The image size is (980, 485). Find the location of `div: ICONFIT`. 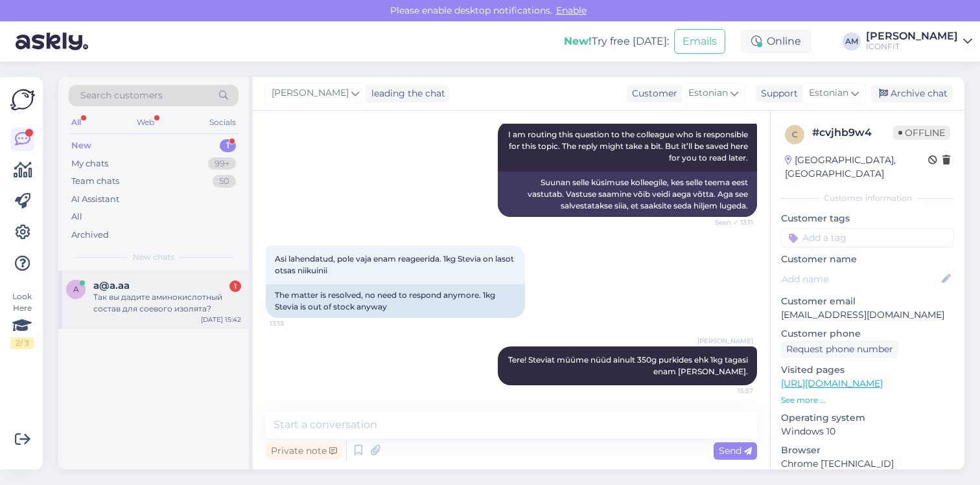

div: ICONFIT is located at coordinates (912, 47).